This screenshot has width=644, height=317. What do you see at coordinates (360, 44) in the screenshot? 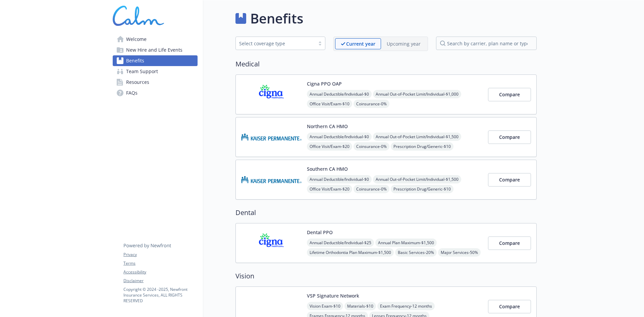
I see `p: Current year` at bounding box center [360, 44].